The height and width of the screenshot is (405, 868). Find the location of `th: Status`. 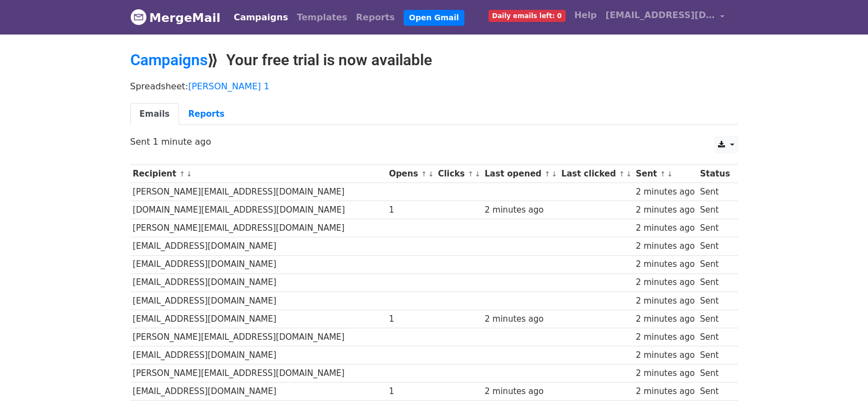

th: Status is located at coordinates (714, 173).